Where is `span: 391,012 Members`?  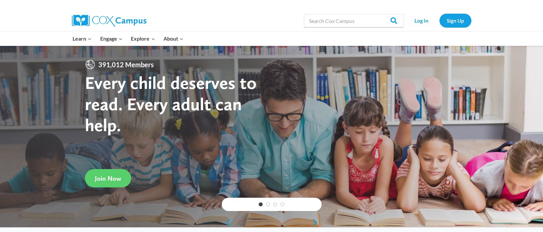
span: 391,012 Members is located at coordinates (126, 65).